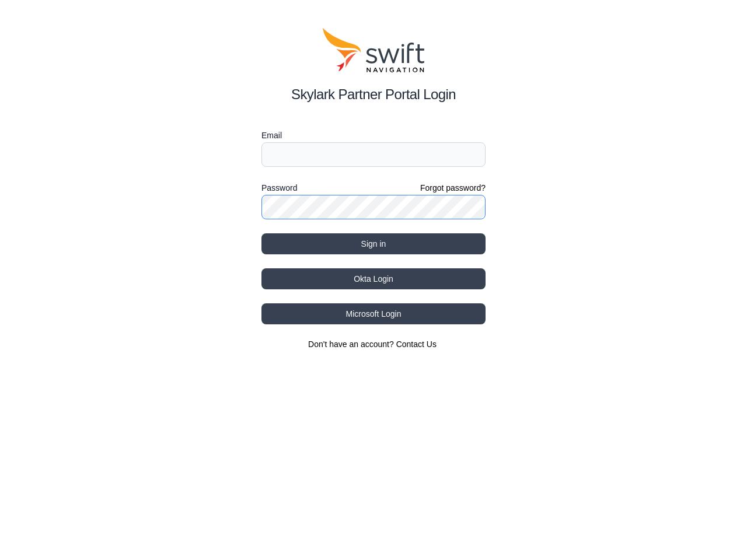  Describe the element at coordinates (416, 344) in the screenshot. I see `a: Contact Us` at that location.